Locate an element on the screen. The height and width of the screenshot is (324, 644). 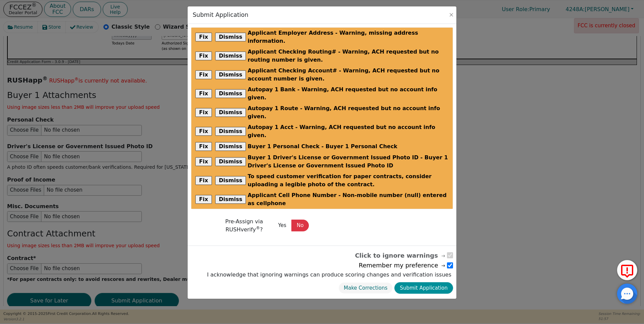
button: Report Error to FCC is located at coordinates (627, 270).